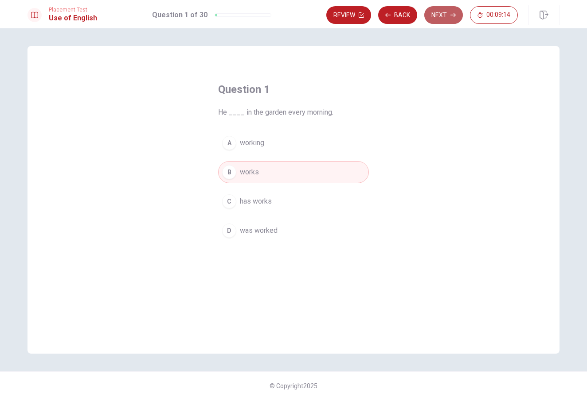 This screenshot has height=393, width=587. What do you see at coordinates (397, 15) in the screenshot?
I see `button: Back` at bounding box center [397, 15].